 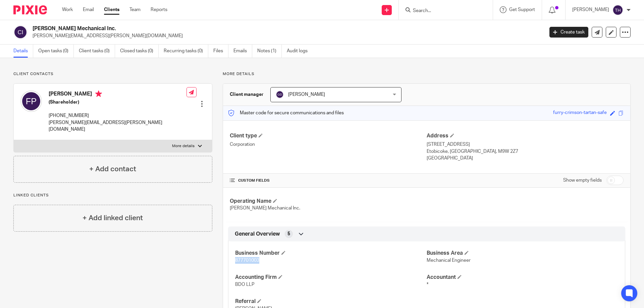 I want to click on h3: Client manager, so click(x=247, y=94).